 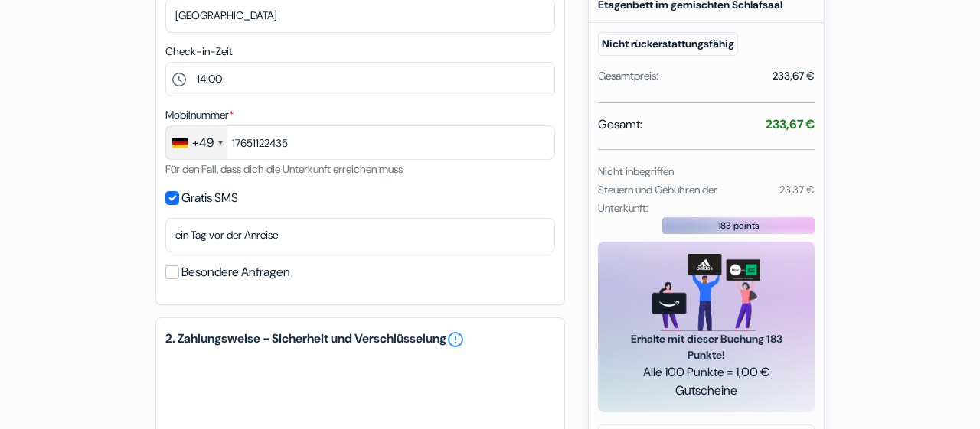 What do you see at coordinates (790, 124) in the screenshot?
I see `strong: 233,67 €` at bounding box center [790, 124].